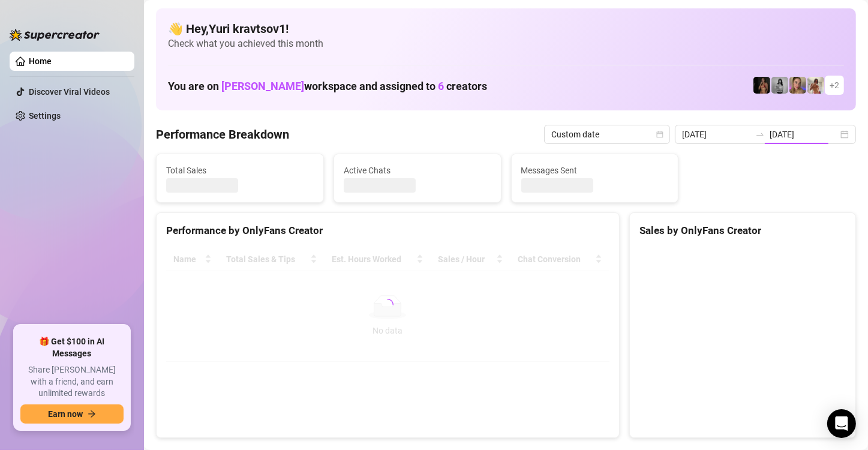  I want to click on span: swap-right, so click(760, 134).